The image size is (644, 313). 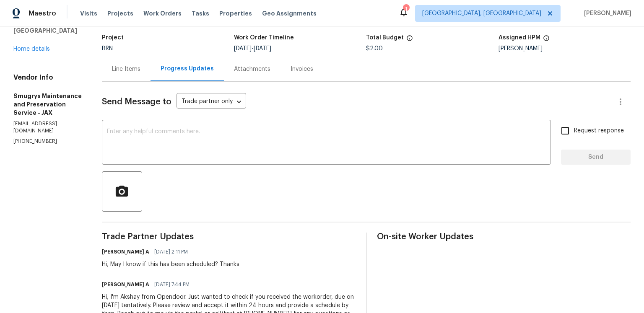 I want to click on span: Work Orders, so click(x=162, y=13).